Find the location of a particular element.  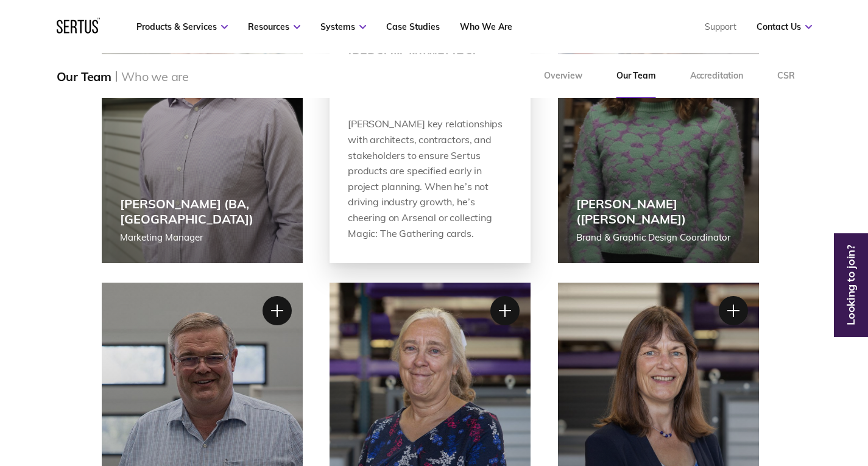

div: Our Team is located at coordinates (84, 76).